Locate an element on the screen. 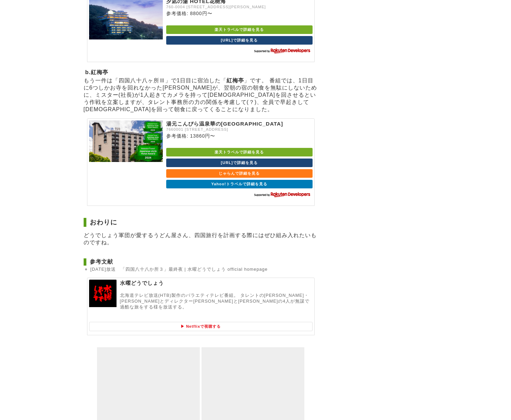 The image size is (511, 420). p: どうでしょう軍団が愛するうどん屋さん、四国旅行を計画する際にはぜひ組み入れたいものですね。 is located at coordinates (201, 239).